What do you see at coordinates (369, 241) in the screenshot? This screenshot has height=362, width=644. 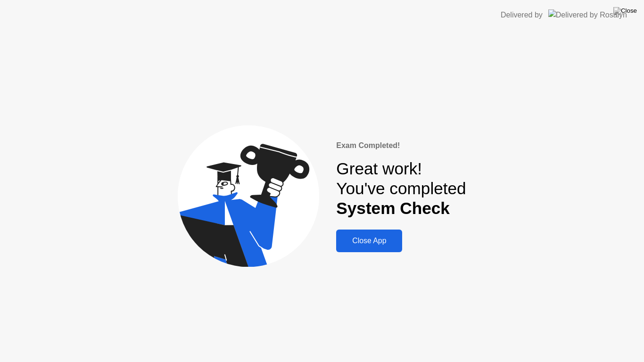 I see `button: Close App` at bounding box center [369, 241].